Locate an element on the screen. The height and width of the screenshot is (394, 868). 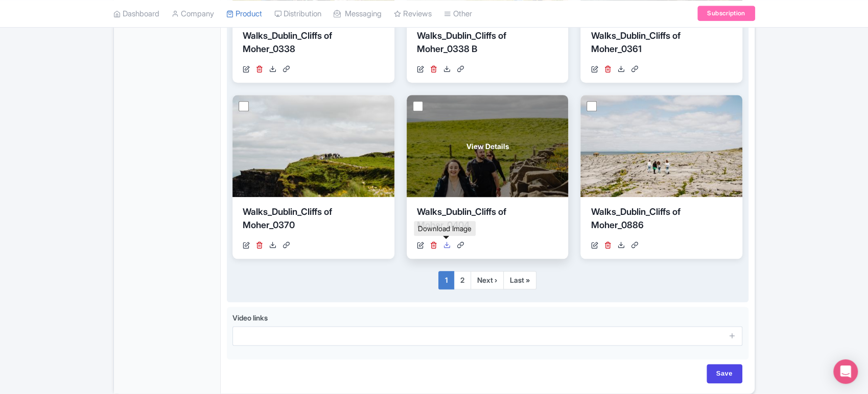
a: Last » is located at coordinates (520, 281).